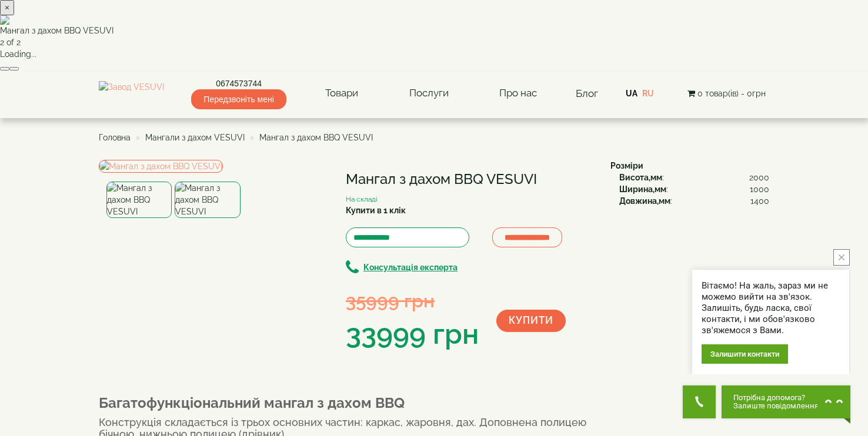 The width and height of the screenshot is (868, 436). Describe the element at coordinates (759, 189) in the screenshot. I see `span: 1000` at that location.